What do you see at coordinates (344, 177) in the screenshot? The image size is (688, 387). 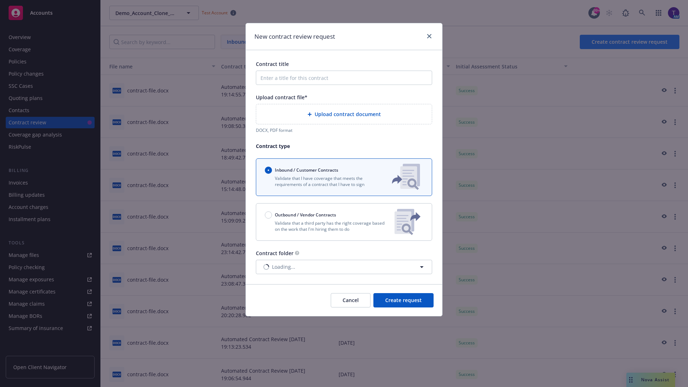 I see `button: Inbound / Customer ContractsValidate that I have coverage that meets the requirements of a contra...` at bounding box center [344, 177].